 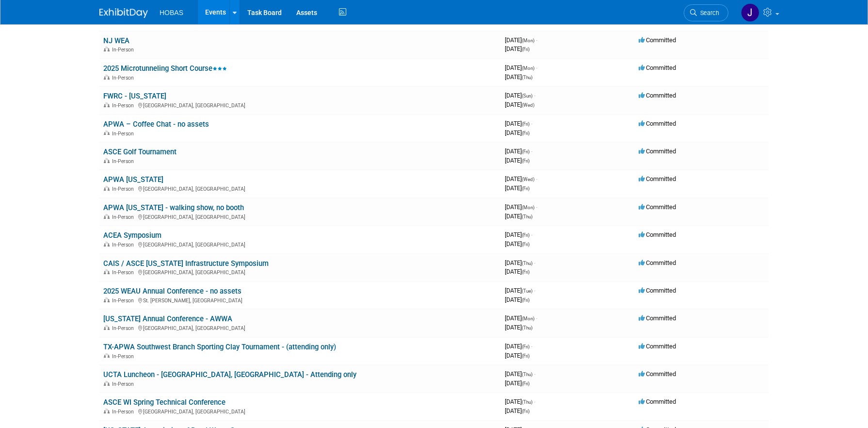 What do you see at coordinates (140, 151) in the screenshot?
I see `a: ASCE Golf Tournament` at bounding box center [140, 151].